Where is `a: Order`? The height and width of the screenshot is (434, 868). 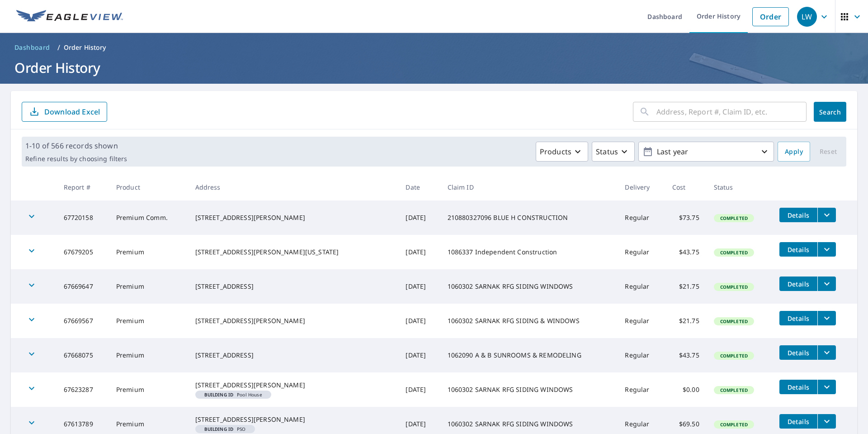 a: Order is located at coordinates (770, 17).